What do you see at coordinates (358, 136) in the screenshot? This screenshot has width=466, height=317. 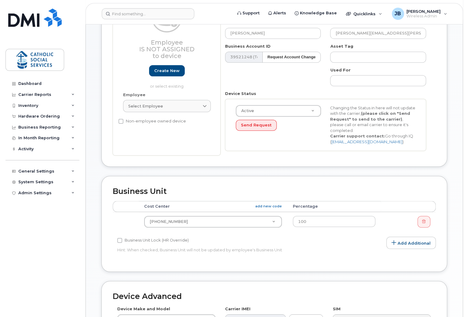 I see `strong: Carrier support contact:` at bounding box center [358, 136].